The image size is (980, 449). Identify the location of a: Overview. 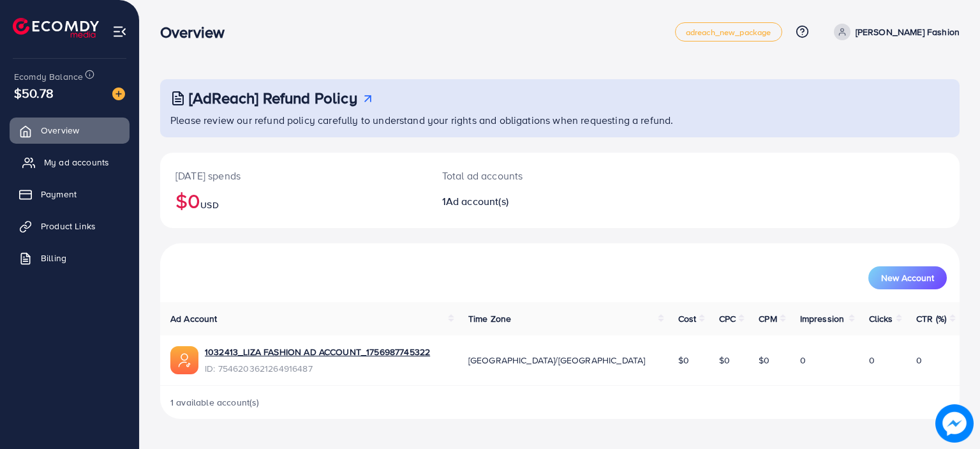
(69, 130).